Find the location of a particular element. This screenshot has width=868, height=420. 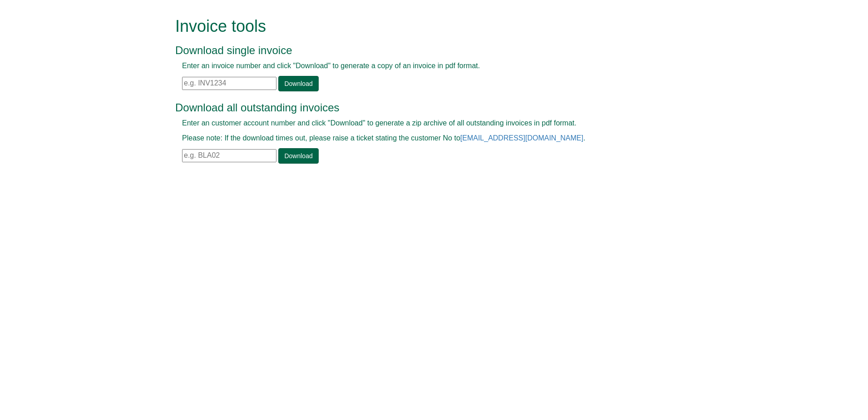

p: Enter an invoice number and click "Download" to generate a copy of an invoice in pdf format. is located at coordinates (424, 66).